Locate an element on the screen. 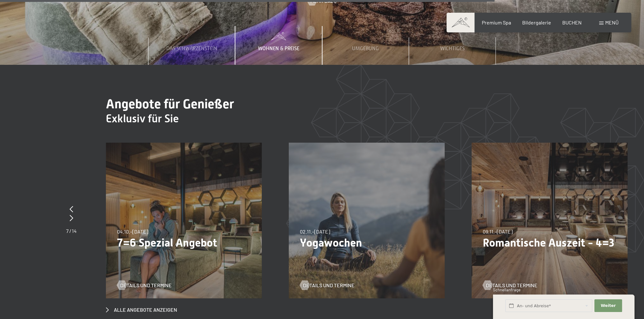 This screenshot has width=644, height=319. a: Premium Spa is located at coordinates (496, 22).